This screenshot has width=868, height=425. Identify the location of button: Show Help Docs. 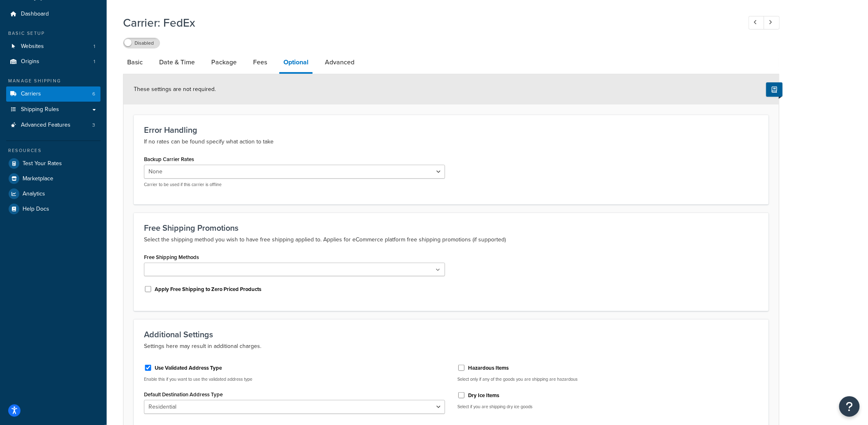
(775, 89).